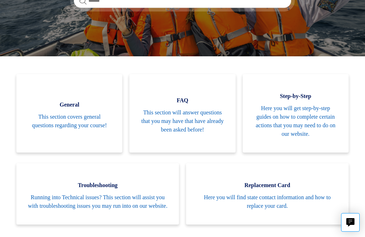 This screenshot has width=365, height=237. What do you see at coordinates (295, 113) in the screenshot?
I see `a: Step-by-Step Here you will get step-by-step guides on how to complete certain actions that you ma...` at bounding box center [295, 113].